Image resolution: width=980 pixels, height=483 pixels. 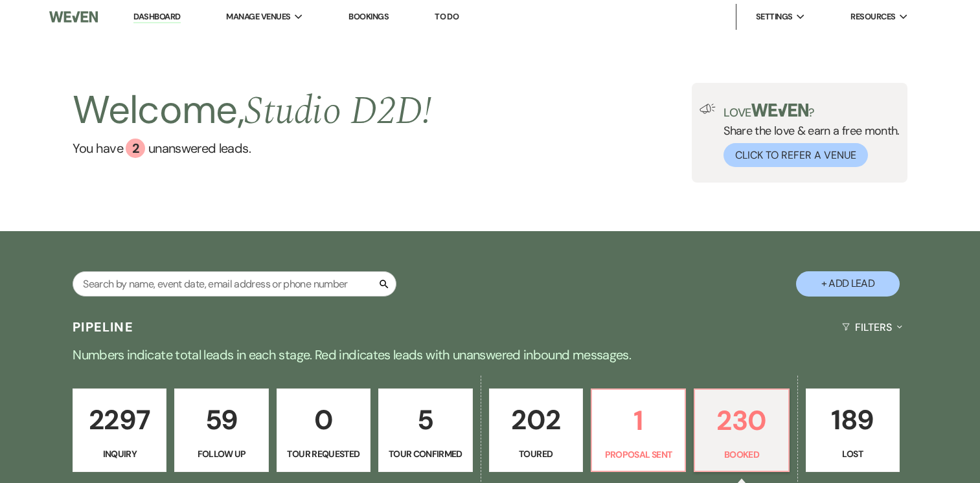 What do you see at coordinates (323, 431) in the screenshot?
I see `a: 0Tour Requested` at bounding box center [323, 431].